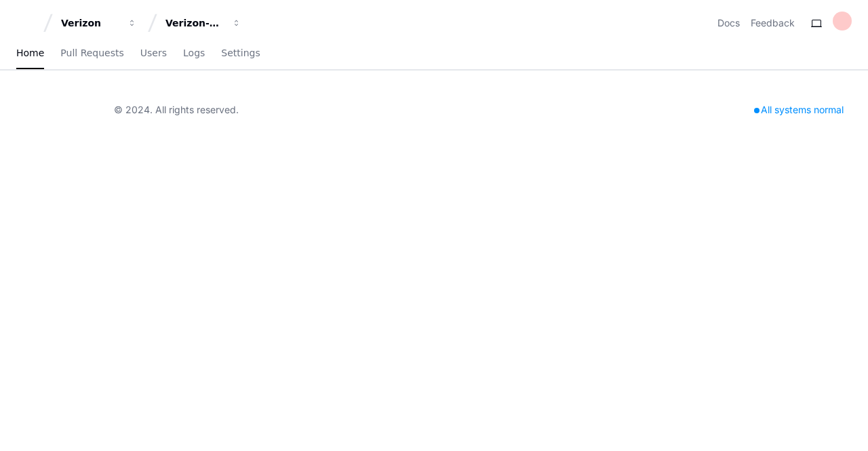  Describe the element at coordinates (798, 110) in the screenshot. I see `div: All systems normal` at that location.